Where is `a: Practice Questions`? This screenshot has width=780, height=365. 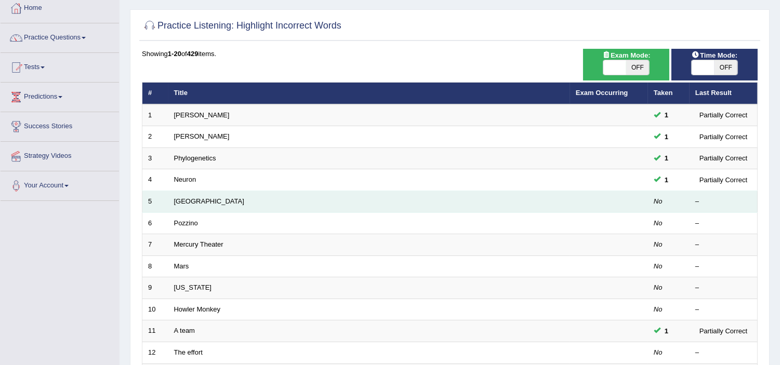
a: Practice Questions is located at coordinates (60, 36).